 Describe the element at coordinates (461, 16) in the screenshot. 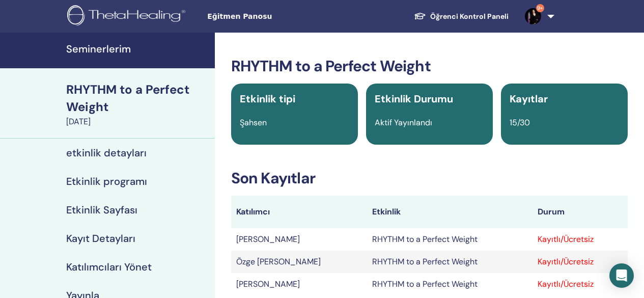

I see `a: Öğrenci Kontrol Paneli` at that location.